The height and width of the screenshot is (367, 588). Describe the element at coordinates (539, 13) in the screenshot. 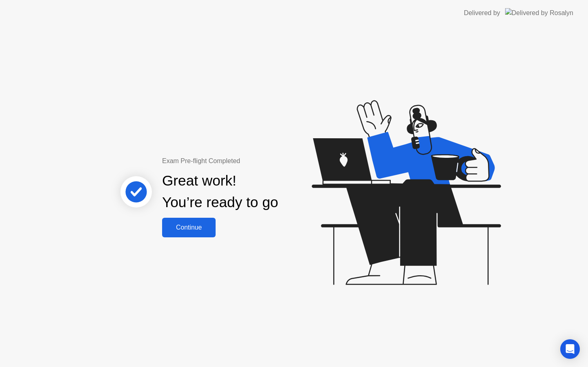

I see `img: Delivered by Rosalyn` at that location.